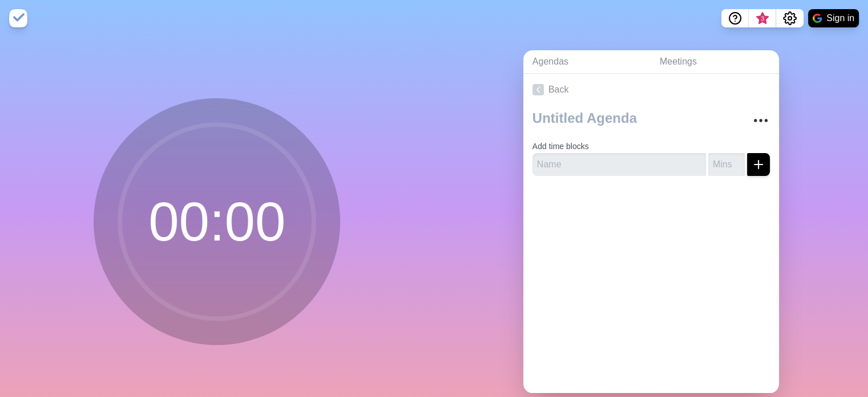 The width and height of the screenshot is (868, 397). I want to click on button: More, so click(761, 121).